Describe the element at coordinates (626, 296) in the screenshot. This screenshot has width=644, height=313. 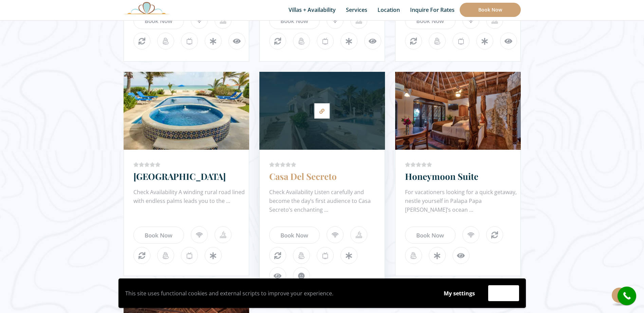
I see `i: call` at that location.